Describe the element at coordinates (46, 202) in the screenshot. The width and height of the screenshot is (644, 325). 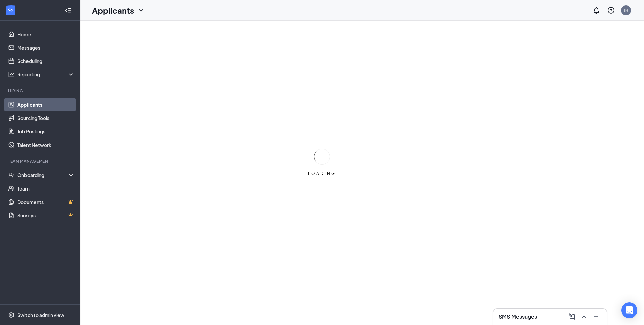
I see `a: DocumentsCrown` at that location.